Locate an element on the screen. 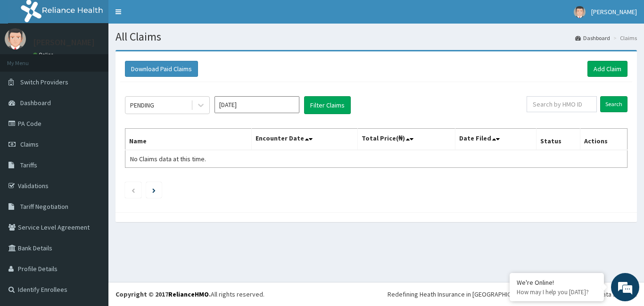 This screenshot has width=644, height=306. span: Tariffs is located at coordinates (29, 165).